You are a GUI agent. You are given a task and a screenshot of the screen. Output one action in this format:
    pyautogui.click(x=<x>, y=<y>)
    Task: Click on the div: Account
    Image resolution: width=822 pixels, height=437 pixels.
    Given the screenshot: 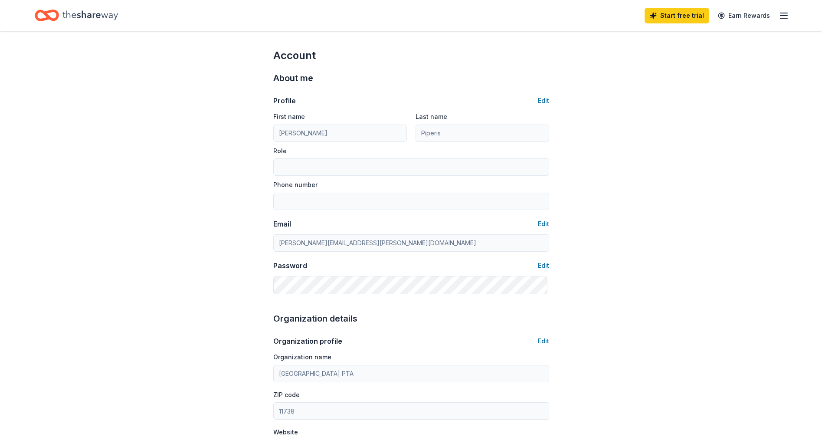 What is the action you would take?
    pyautogui.click(x=411, y=56)
    